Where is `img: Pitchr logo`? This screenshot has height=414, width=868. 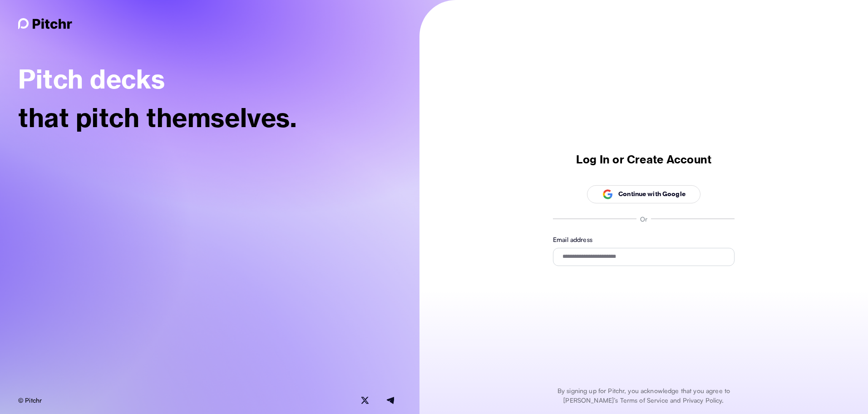
img: Pitchr logo is located at coordinates (45, 24).